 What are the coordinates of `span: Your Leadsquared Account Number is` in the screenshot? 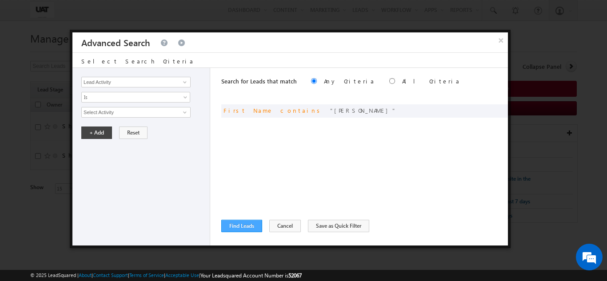 It's located at (251, 275).